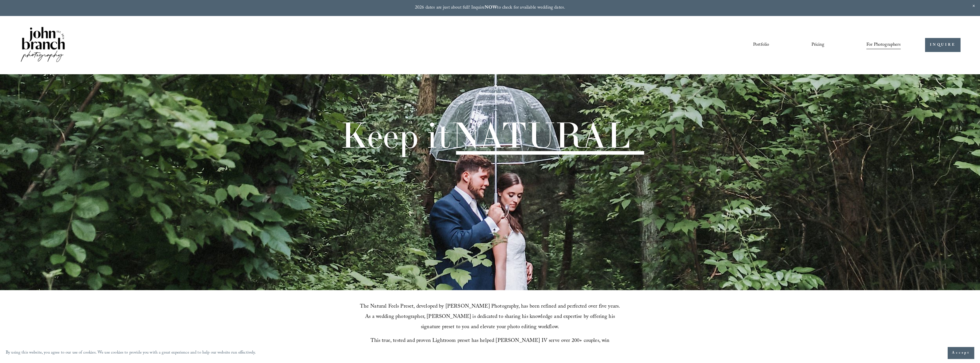  I want to click on button: Accept, so click(961, 353).